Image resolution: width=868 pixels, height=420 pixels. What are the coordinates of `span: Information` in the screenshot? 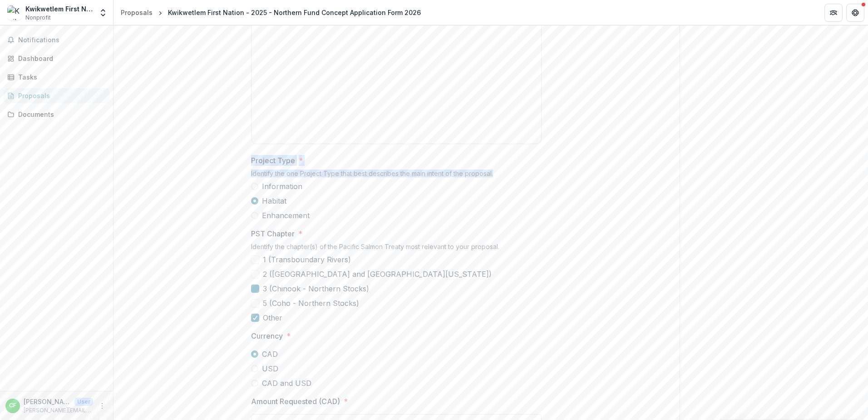 It's located at (282, 186).